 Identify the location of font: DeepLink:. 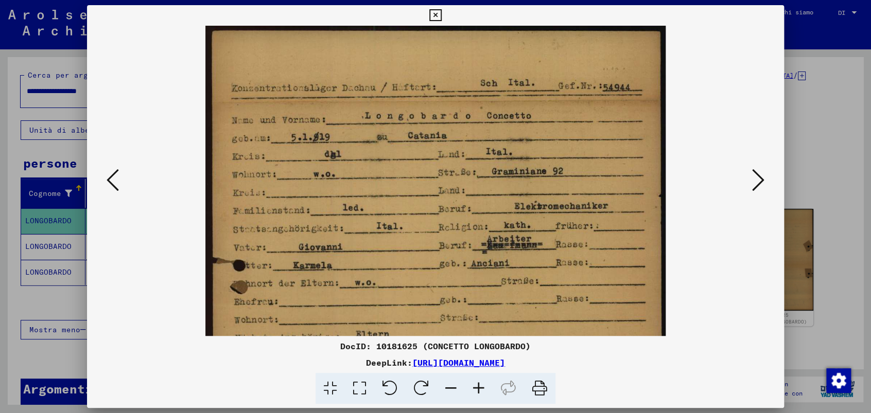
(389, 363).